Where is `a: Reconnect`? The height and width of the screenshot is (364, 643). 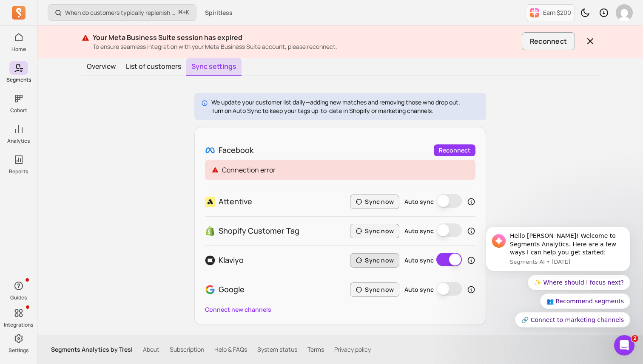
a: Reconnect is located at coordinates (455, 151).